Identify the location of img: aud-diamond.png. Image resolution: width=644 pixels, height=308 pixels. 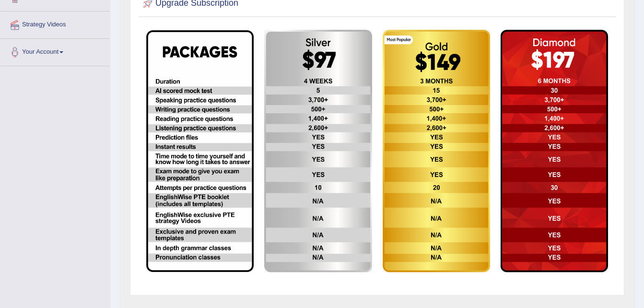
(554, 151).